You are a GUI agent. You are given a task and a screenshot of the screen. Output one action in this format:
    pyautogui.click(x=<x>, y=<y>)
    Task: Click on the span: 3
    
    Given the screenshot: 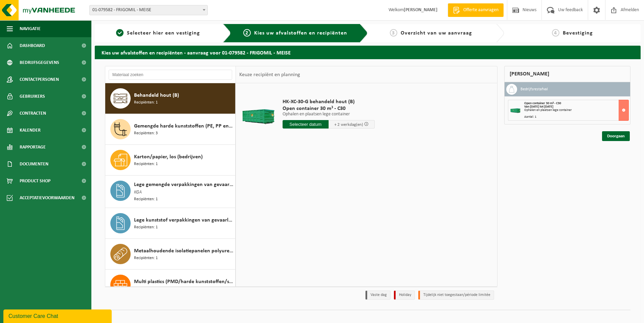 What is the action you would take?
    pyautogui.click(x=394, y=32)
    